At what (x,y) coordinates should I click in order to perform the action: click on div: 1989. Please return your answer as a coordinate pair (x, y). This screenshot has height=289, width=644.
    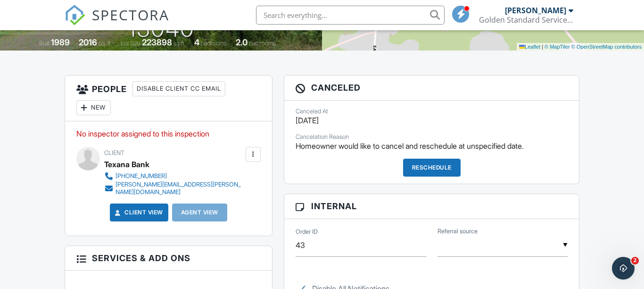
    Looking at the image, I should click on (60, 42).